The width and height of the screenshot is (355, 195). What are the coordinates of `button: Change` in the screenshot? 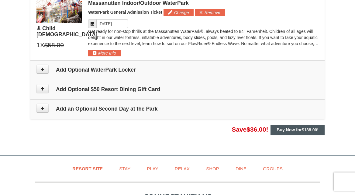 It's located at (179, 12).